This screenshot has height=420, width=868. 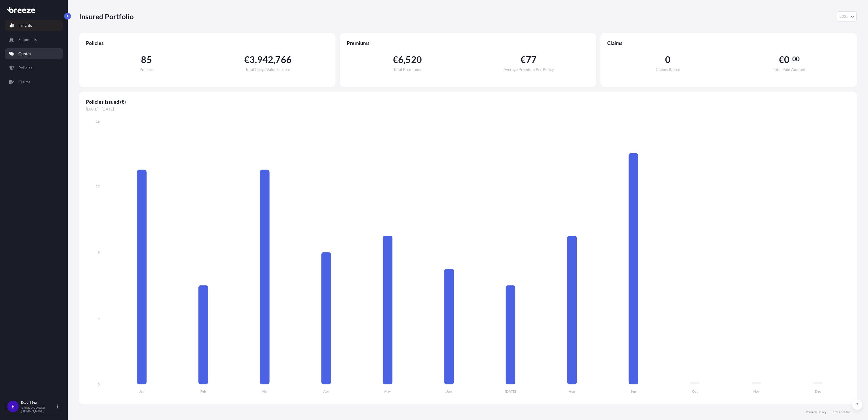 What do you see at coordinates (633, 391) in the screenshot?
I see `tspan: Sep` at bounding box center [633, 391].